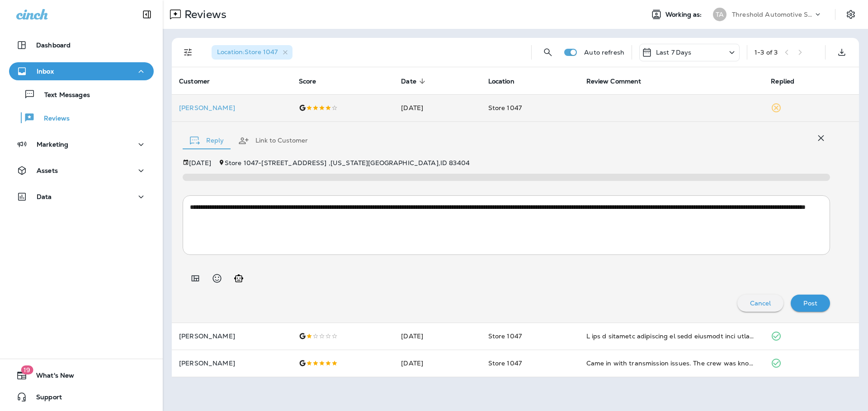 Image resolution: width=868 pixels, height=411 pixels. What do you see at coordinates (842, 53) in the screenshot?
I see `button: Export as CSV` at bounding box center [842, 53].